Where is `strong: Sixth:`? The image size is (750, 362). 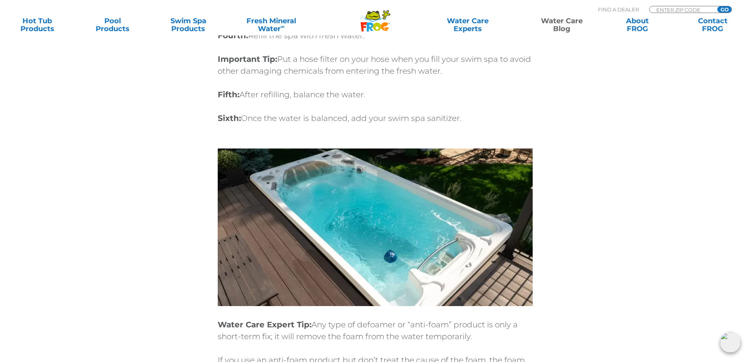 strong: Sixth: is located at coordinates (229, 118).